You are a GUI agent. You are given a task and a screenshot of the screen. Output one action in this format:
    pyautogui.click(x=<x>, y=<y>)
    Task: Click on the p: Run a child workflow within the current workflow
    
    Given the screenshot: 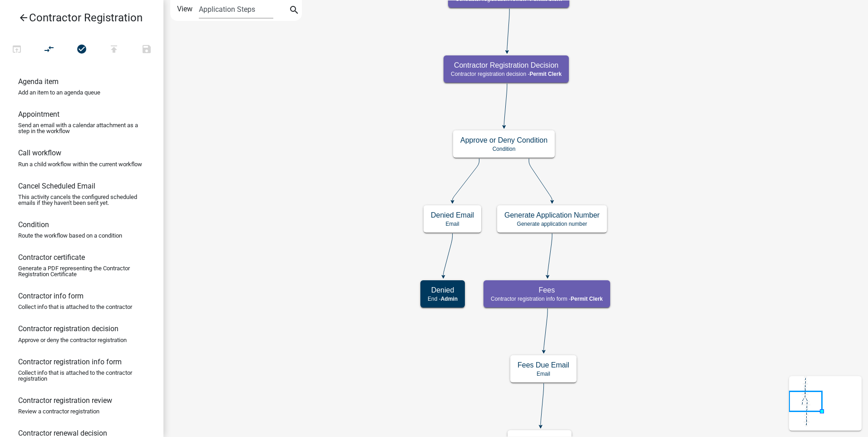 What is the action you would take?
    pyautogui.click(x=80, y=164)
    